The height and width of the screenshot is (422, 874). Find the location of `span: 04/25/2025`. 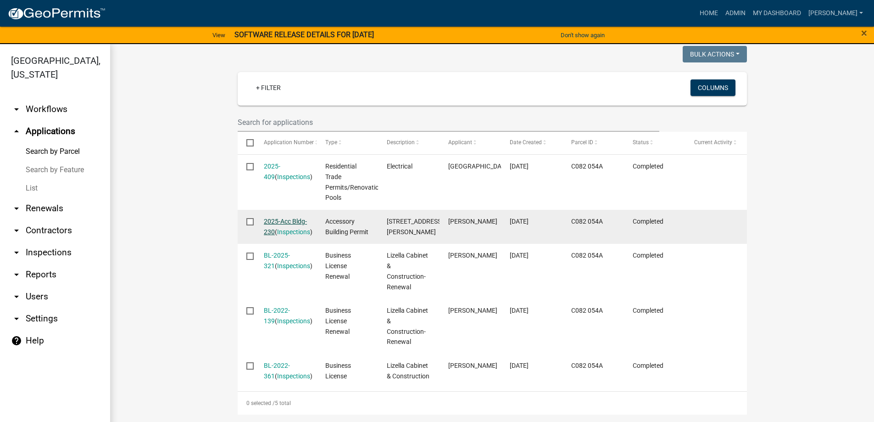

span: 04/25/2025 is located at coordinates (519, 221).